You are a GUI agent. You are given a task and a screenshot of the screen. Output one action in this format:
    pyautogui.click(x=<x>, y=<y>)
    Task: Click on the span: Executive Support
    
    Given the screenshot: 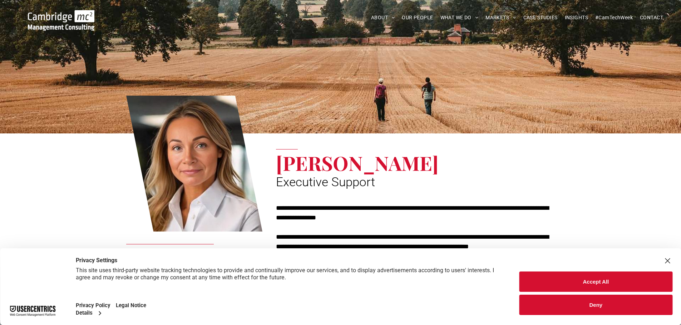 What is the action you would take?
    pyautogui.click(x=325, y=182)
    